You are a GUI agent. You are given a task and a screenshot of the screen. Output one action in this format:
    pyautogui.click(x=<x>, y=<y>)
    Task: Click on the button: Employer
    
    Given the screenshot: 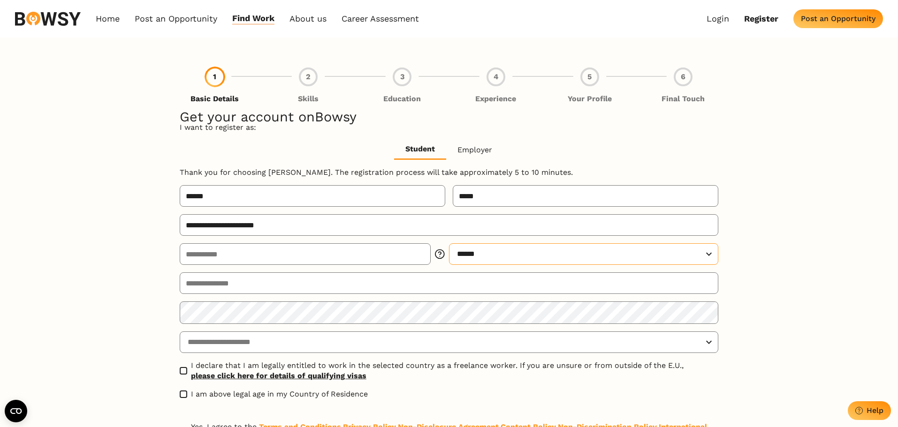 What is the action you would take?
    pyautogui.click(x=475, y=150)
    